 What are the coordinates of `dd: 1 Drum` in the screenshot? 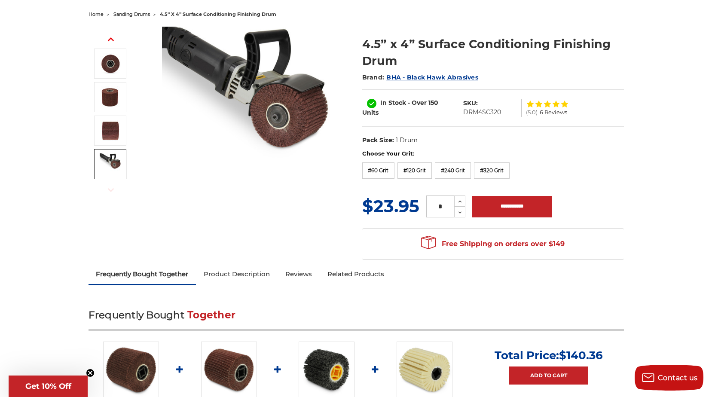 It's located at (407, 140).